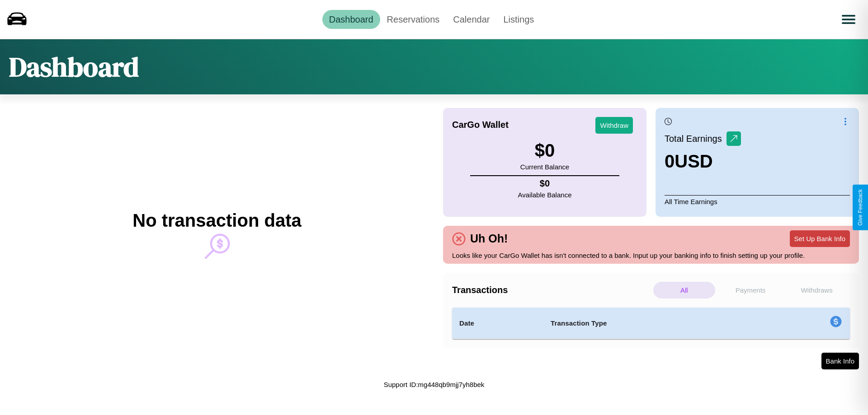  Describe the element at coordinates (684, 290) in the screenshot. I see `p: All` at that location.